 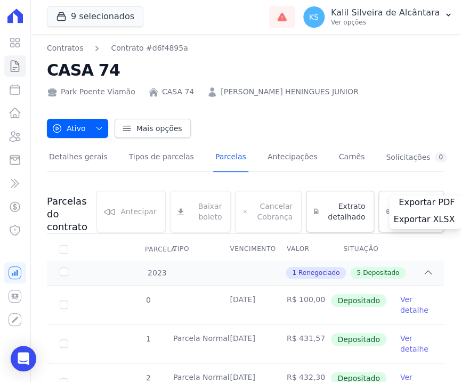 What do you see at coordinates (302, 305) in the screenshot?
I see `td: R$ 100,00` at bounding box center [302, 305].